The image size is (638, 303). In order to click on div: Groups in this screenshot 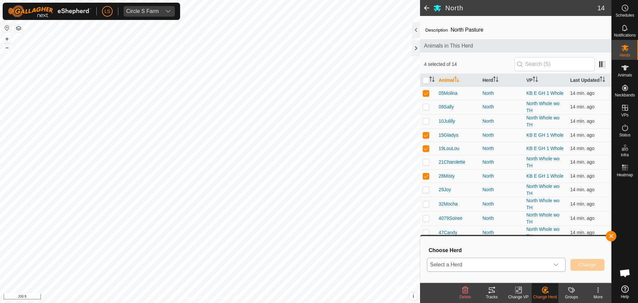, I will do `click(572, 297)`.